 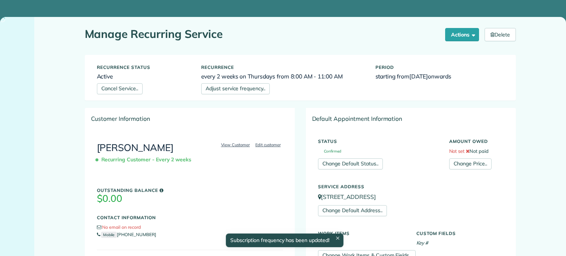 I want to click on span: No email on record, so click(x=121, y=227).